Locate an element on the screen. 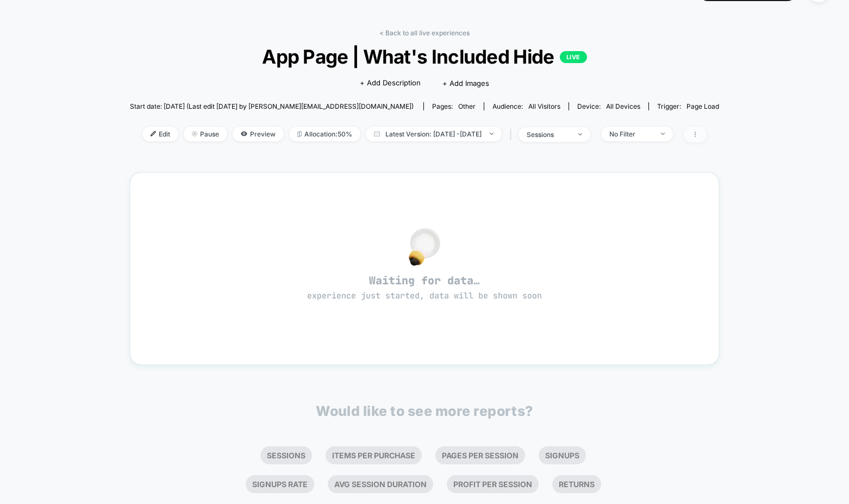 This screenshot has width=849, height=504. span: Allocation: 50% is located at coordinates (325, 134).